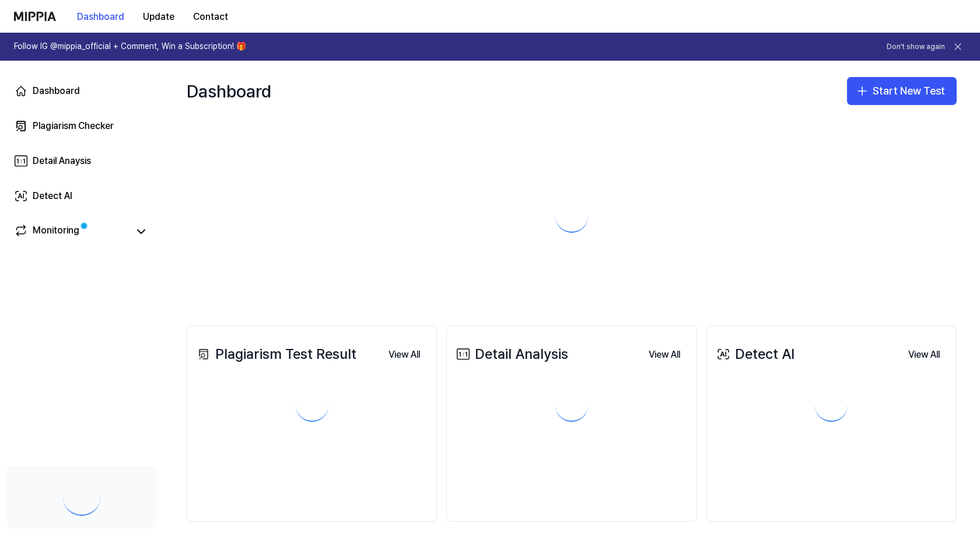 This screenshot has height=545, width=980. Describe the element at coordinates (210, 17) in the screenshot. I see `a: Contact` at that location.